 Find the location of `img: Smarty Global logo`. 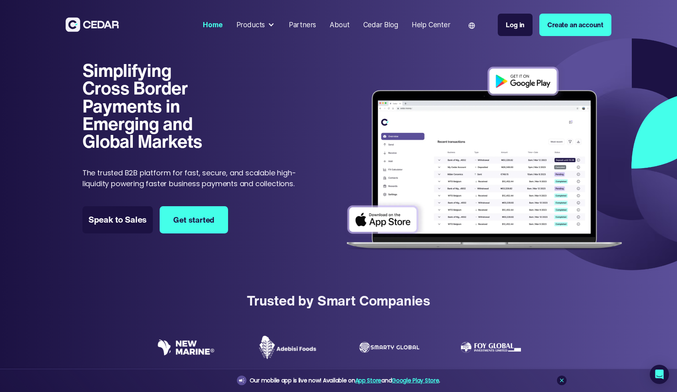

img: Smarty Global logo is located at coordinates (389, 347).